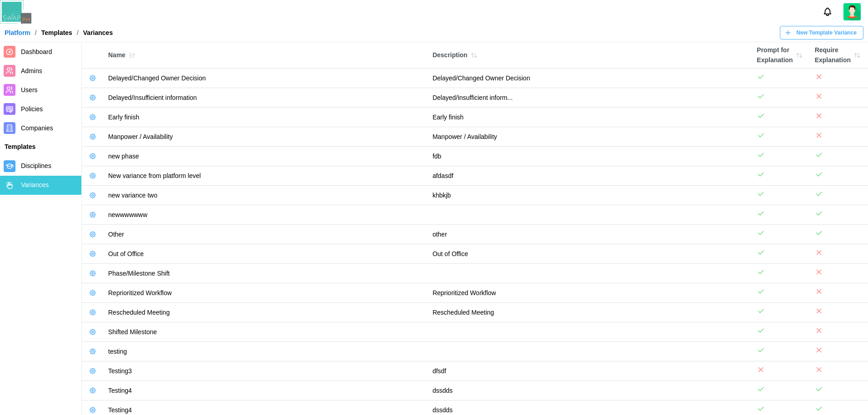  I want to click on span: Users, so click(29, 90).